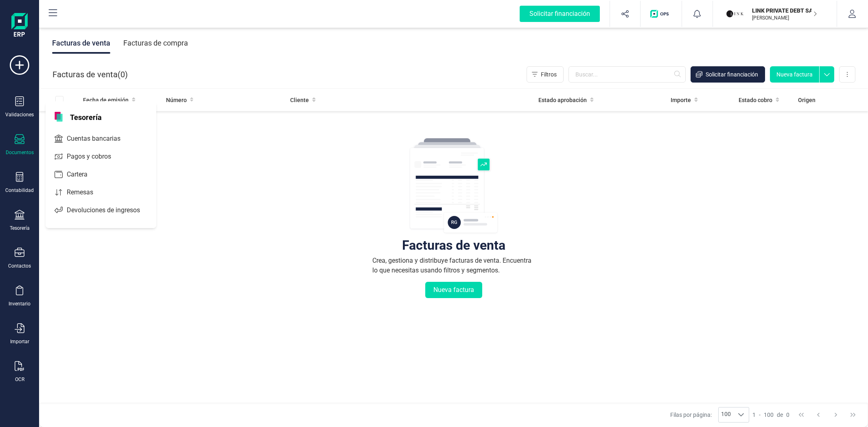 This screenshot has width=868, height=427. What do you see at coordinates (818, 415) in the screenshot?
I see `button: Previous Page` at bounding box center [818, 415].